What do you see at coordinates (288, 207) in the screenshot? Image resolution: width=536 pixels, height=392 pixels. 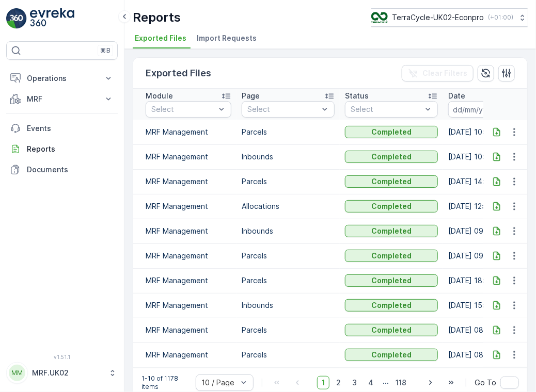 I see `p: Allocations` at bounding box center [288, 207].